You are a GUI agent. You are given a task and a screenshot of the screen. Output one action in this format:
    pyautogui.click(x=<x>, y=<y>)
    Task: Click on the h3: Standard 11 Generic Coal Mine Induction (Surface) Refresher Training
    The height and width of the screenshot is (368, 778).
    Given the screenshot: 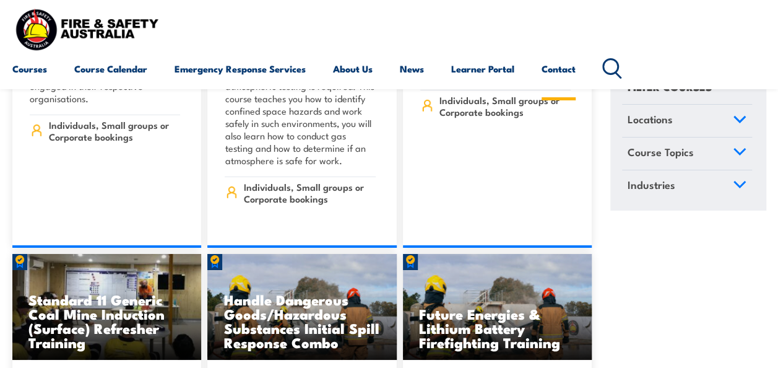 What is the action you would take?
    pyautogui.click(x=107, y=321)
    